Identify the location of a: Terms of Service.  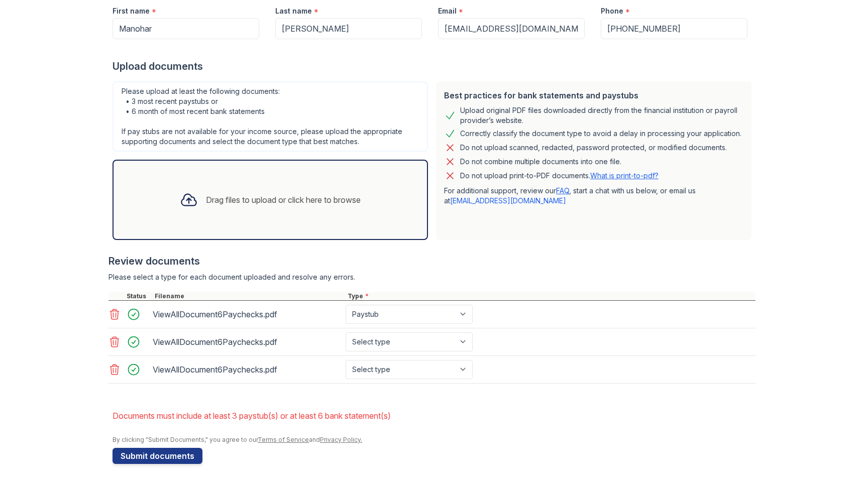
(283, 440).